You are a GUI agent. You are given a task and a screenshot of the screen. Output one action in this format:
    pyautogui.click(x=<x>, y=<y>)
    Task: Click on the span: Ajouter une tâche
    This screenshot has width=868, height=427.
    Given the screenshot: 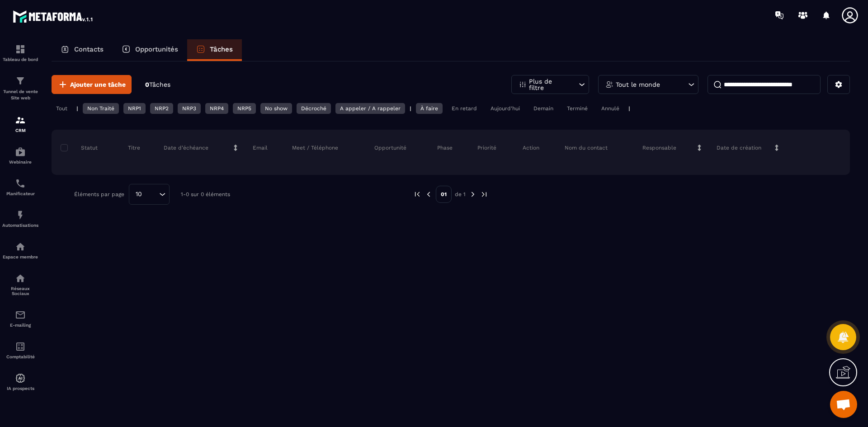 What is the action you would take?
    pyautogui.click(x=97, y=84)
    